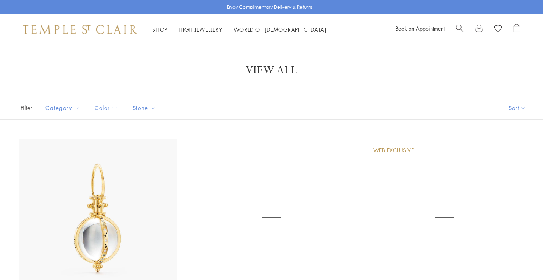 The image size is (543, 280). What do you see at coordinates (144, 108) in the screenshot?
I see `button: Stone` at bounding box center [144, 108].